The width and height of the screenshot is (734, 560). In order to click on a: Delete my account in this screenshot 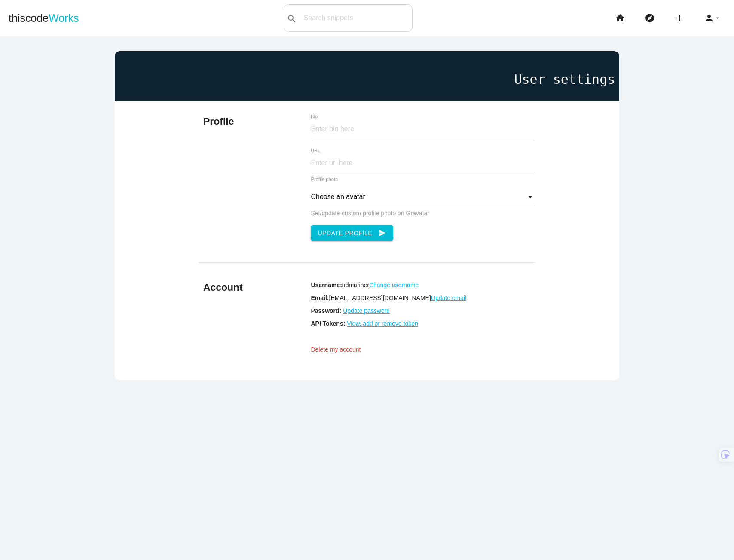, I will do `click(336, 349)`.